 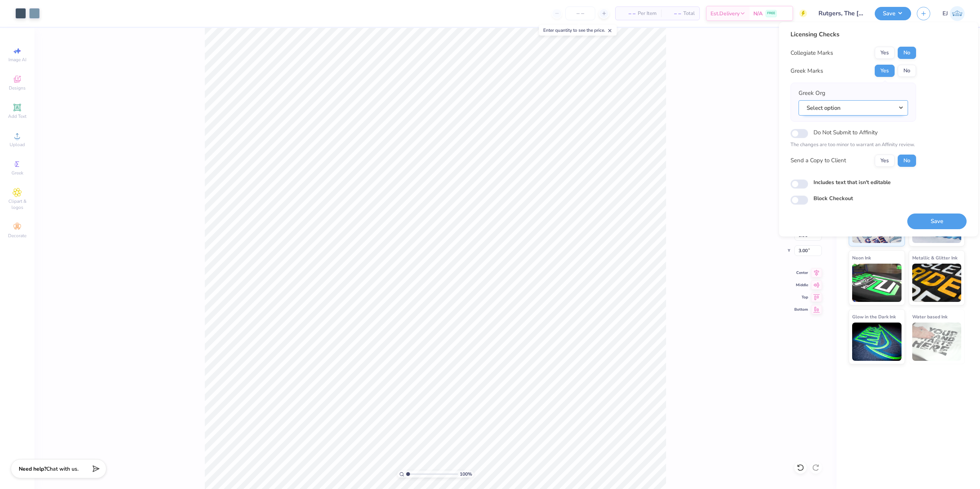 What do you see at coordinates (466, 474) in the screenshot?
I see `span: 100 %` at bounding box center [466, 474].